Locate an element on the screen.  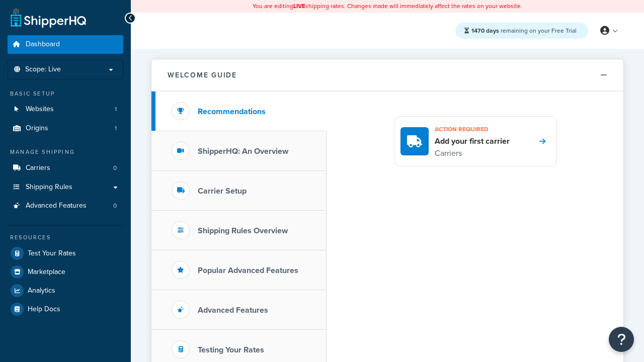
li: Websites is located at coordinates (65, 109).